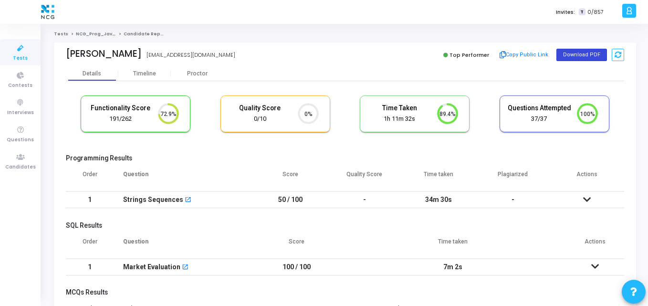  I want to click on label: Invites:, so click(566, 12).